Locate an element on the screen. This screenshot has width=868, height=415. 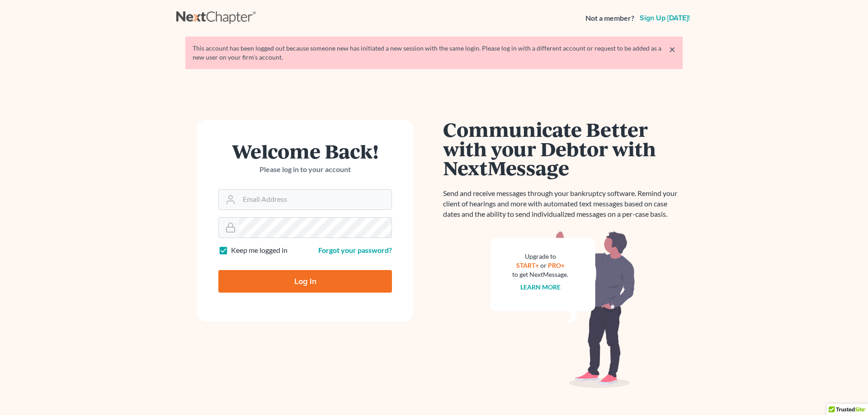
div: to get NextMessage. is located at coordinates (540, 275).